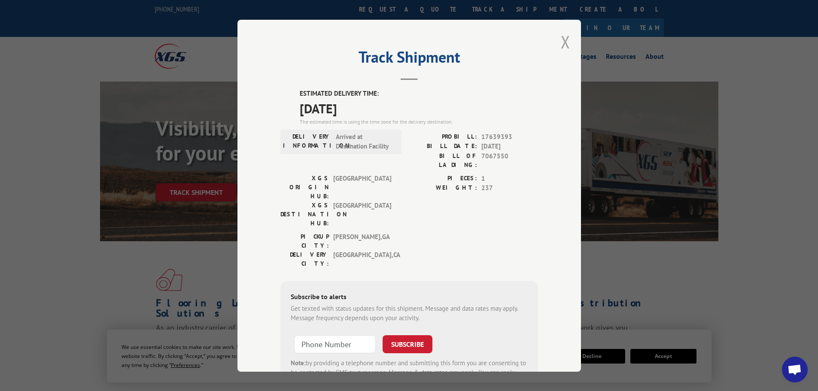  What do you see at coordinates (409, 297) in the screenshot?
I see `div: Subscribe to alerts` at bounding box center [409, 297].